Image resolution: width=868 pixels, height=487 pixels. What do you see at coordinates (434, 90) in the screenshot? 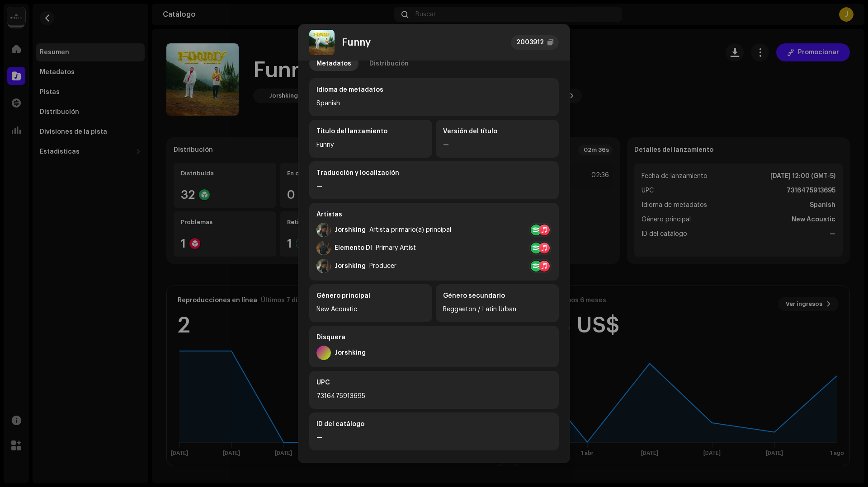
I see `div: Idioma de metadatos` at bounding box center [434, 90].